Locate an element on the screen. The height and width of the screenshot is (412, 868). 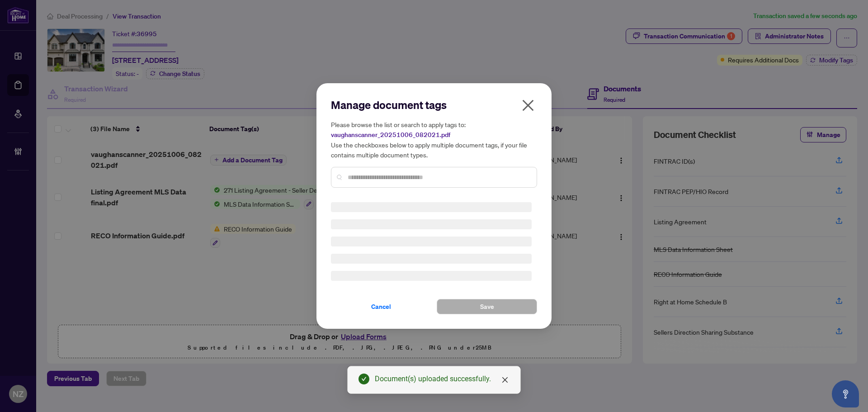
a: Close is located at coordinates (505, 380).